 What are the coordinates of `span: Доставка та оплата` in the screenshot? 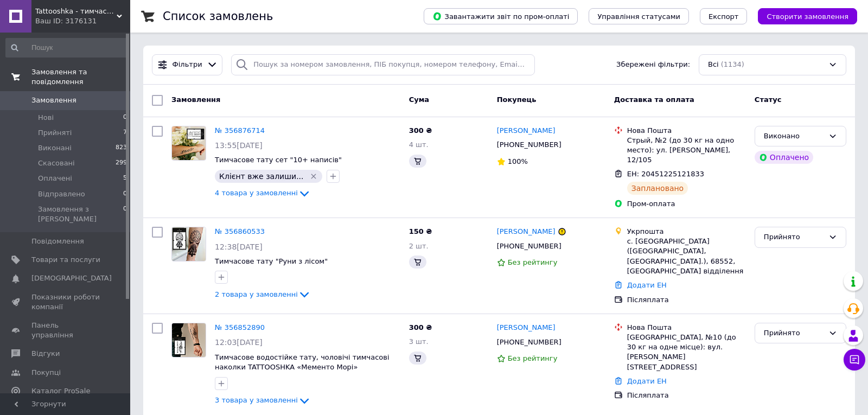 It's located at (654, 99).